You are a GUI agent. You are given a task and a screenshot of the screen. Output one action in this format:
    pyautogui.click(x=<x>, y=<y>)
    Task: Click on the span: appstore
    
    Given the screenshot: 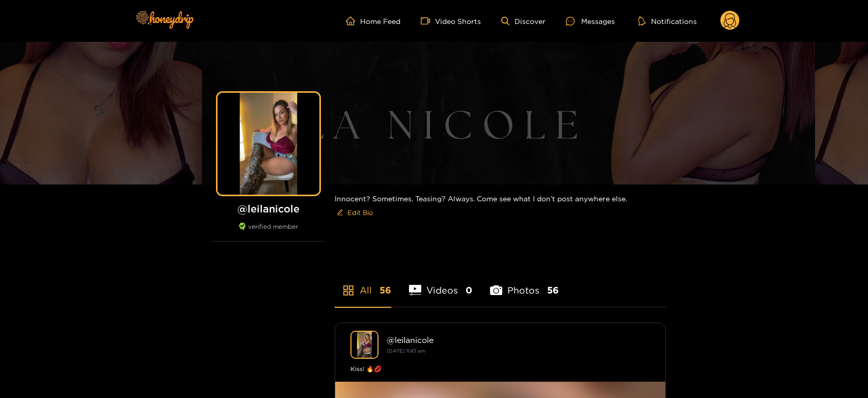 What is the action you would take?
    pyautogui.click(x=348, y=291)
    